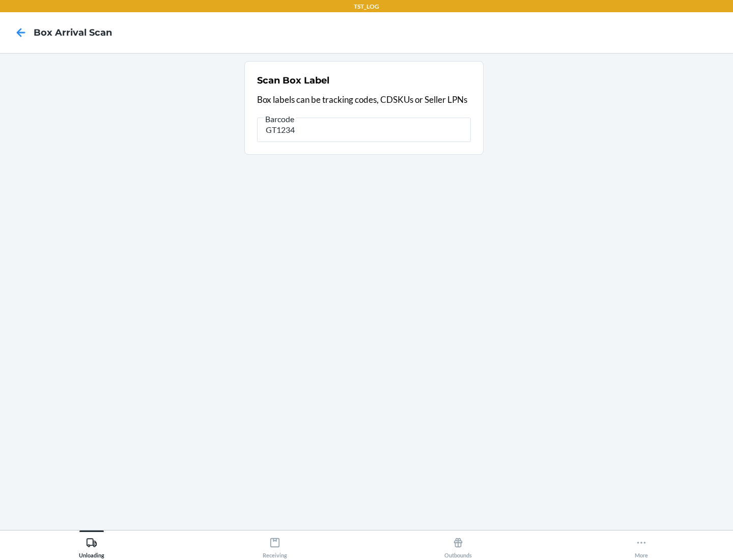  I want to click on button: Receiving, so click(275, 544).